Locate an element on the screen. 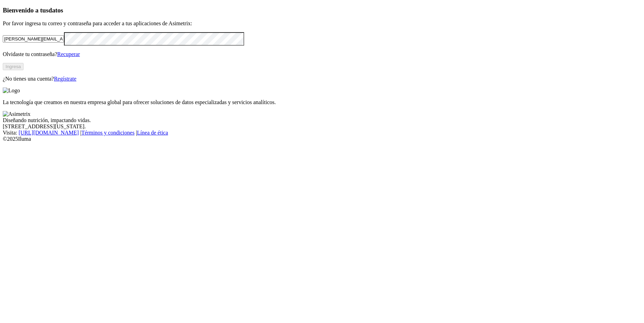 The width and height of the screenshot is (644, 323). p: ¿No tienes una cuenta? is located at coordinates (322, 79).